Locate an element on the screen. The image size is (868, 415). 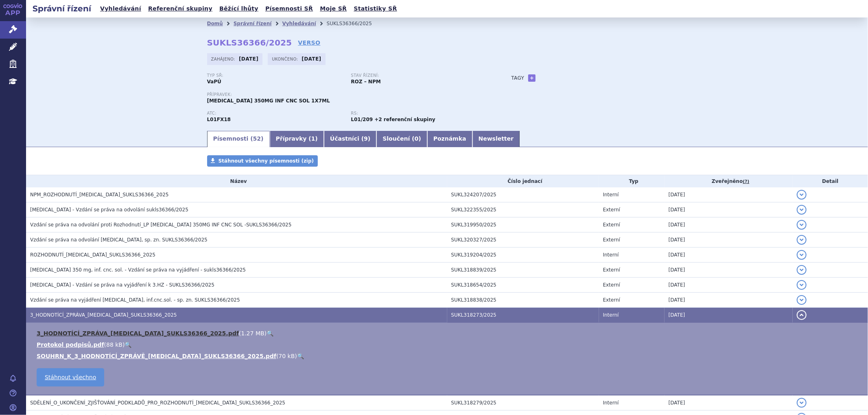
span: Vzdání se práva na vyjádření RYBREVANT, inf.cnc.sol. - sp. zn. SUKLS36366/2025 is located at coordinates (135, 300).